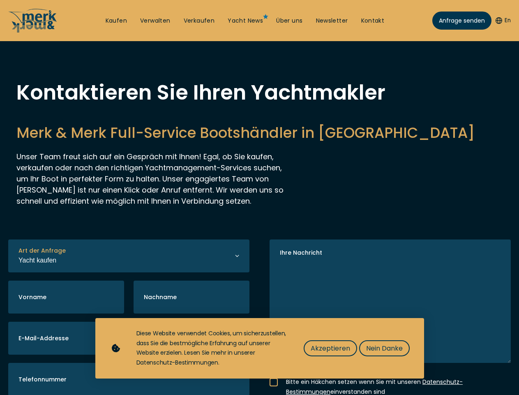  Describe the element at coordinates (289, 21) in the screenshot. I see `a: Über uns` at that location.